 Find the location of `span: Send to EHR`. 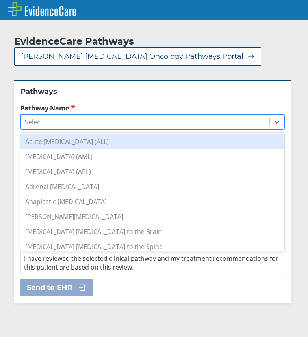

span: Send to EHR is located at coordinates (50, 288).